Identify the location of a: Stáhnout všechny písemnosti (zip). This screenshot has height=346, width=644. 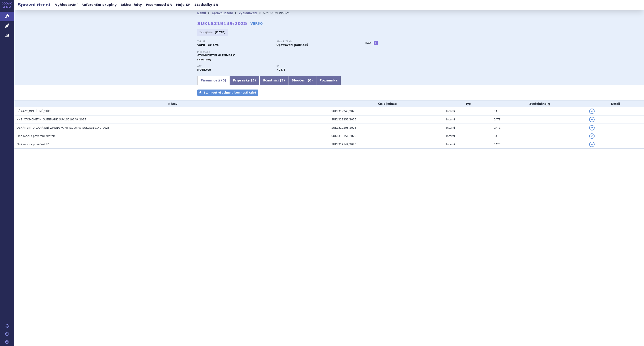
(227, 93).